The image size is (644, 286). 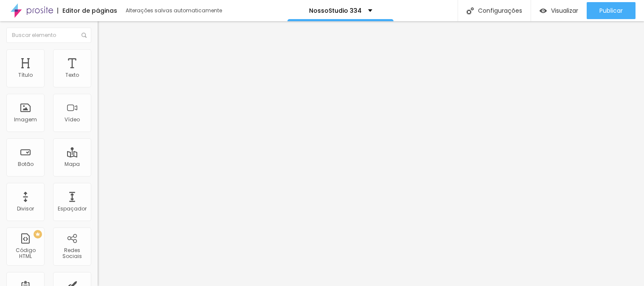 I want to click on span: Publicar, so click(x=611, y=11).